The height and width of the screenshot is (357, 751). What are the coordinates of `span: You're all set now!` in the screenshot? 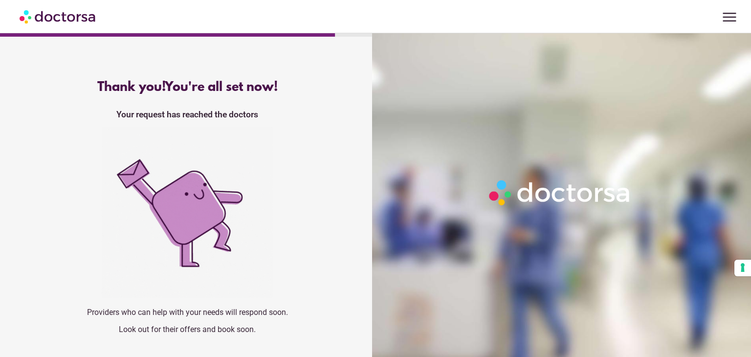 It's located at (221, 87).